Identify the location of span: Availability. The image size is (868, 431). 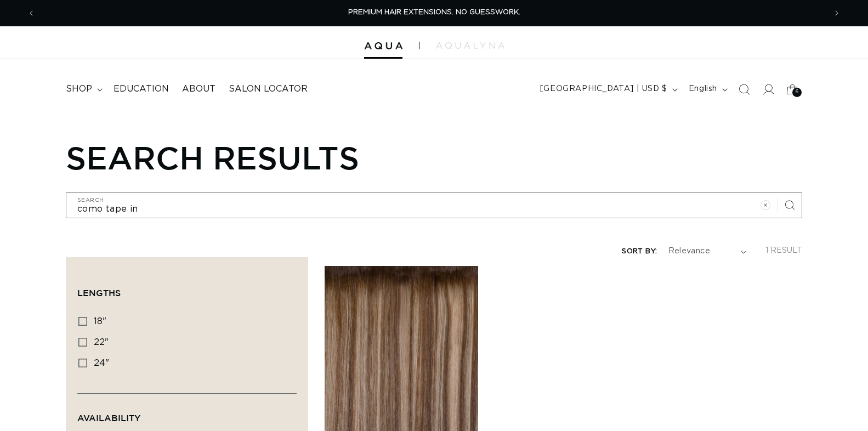
(109, 418).